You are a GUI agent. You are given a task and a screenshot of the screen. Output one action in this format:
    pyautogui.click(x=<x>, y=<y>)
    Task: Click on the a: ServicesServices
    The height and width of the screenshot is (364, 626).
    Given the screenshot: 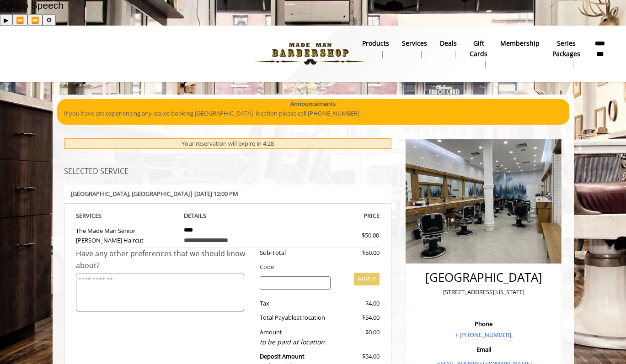 What is the action you would take?
    pyautogui.click(x=414, y=49)
    